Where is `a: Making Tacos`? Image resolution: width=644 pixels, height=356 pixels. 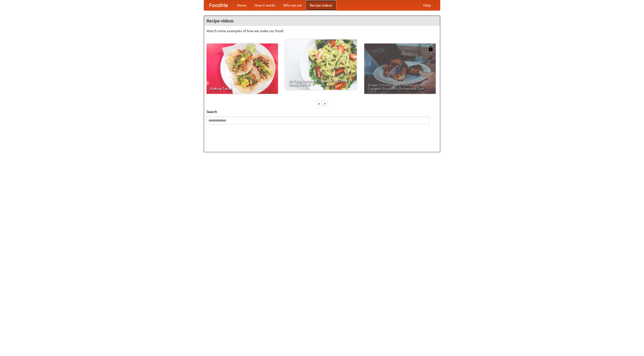
a: Making Tacos is located at coordinates (242, 69).